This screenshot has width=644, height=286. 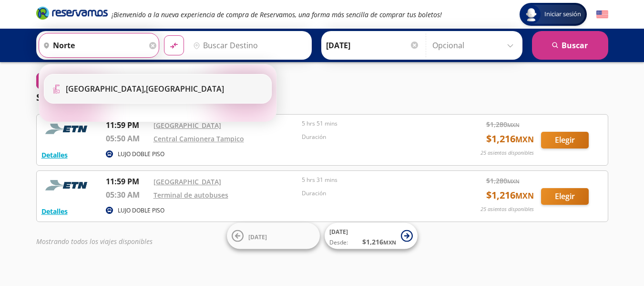 I want to click on a: Central Camionera Tampico, so click(x=199, y=138).